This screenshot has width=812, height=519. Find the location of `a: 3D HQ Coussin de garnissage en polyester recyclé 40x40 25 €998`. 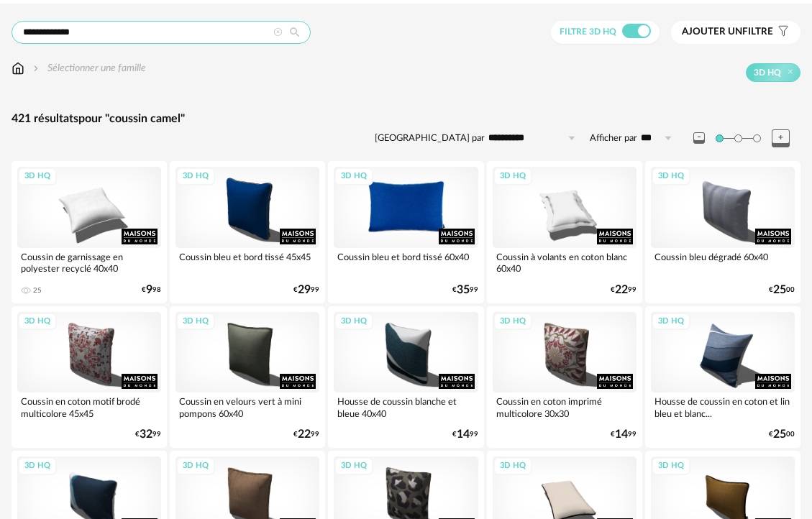

a: 3D HQ Coussin de garnissage en polyester recyclé 40x40 25 €998 is located at coordinates (89, 232).